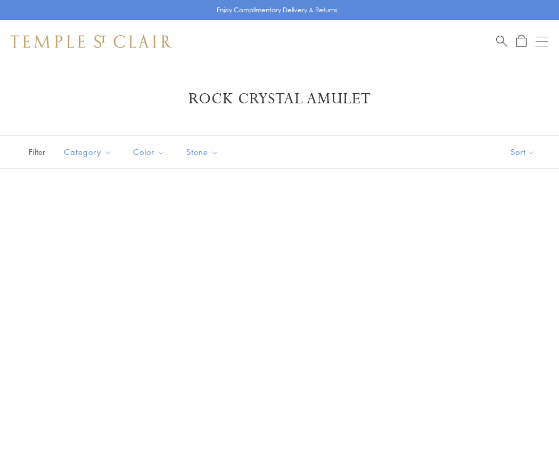  What do you see at coordinates (149, 152) in the screenshot?
I see `button: Color` at bounding box center [149, 152].